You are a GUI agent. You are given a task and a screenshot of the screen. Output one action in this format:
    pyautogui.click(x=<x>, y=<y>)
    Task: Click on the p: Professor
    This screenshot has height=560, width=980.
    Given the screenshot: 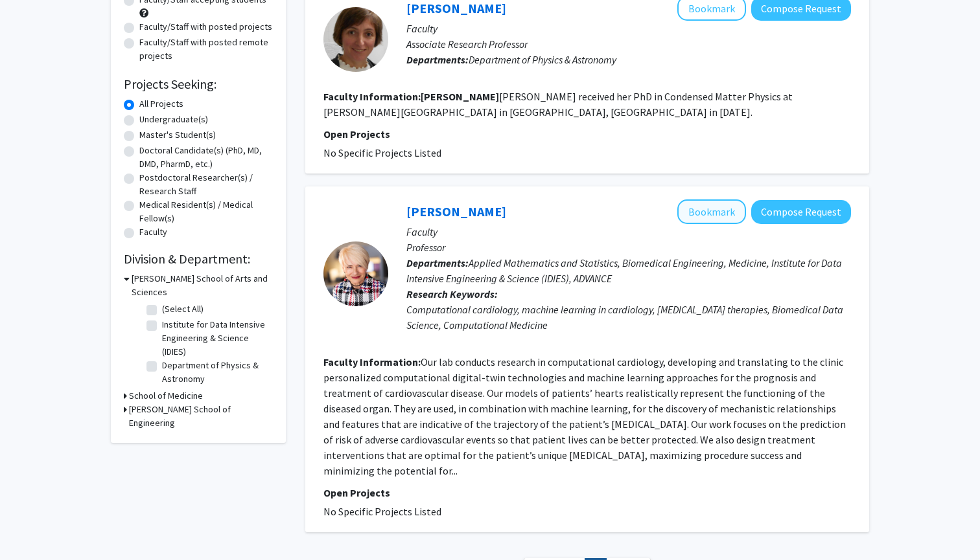 What is the action you would take?
    pyautogui.click(x=629, y=247)
    